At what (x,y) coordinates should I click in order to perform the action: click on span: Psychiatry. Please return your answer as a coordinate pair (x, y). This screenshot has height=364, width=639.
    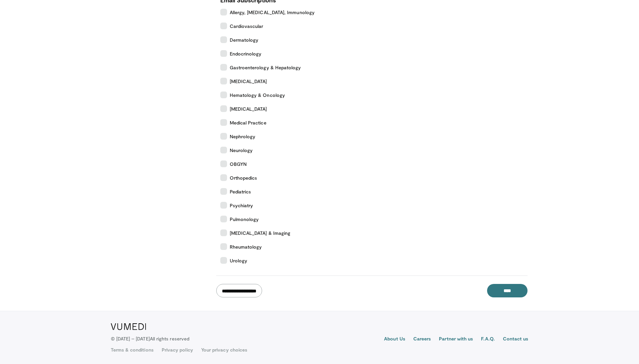
    Looking at the image, I should click on (241, 206).